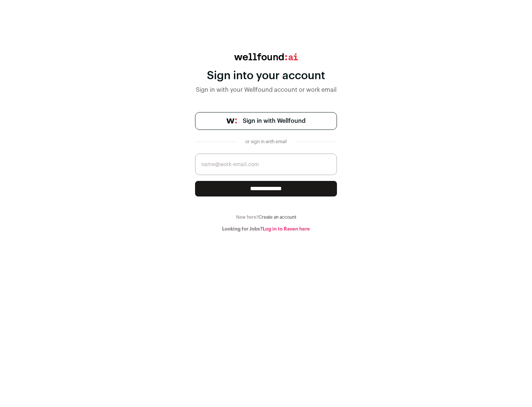  What do you see at coordinates (266, 142) in the screenshot?
I see `div: or sign in with email` at bounding box center [266, 142].